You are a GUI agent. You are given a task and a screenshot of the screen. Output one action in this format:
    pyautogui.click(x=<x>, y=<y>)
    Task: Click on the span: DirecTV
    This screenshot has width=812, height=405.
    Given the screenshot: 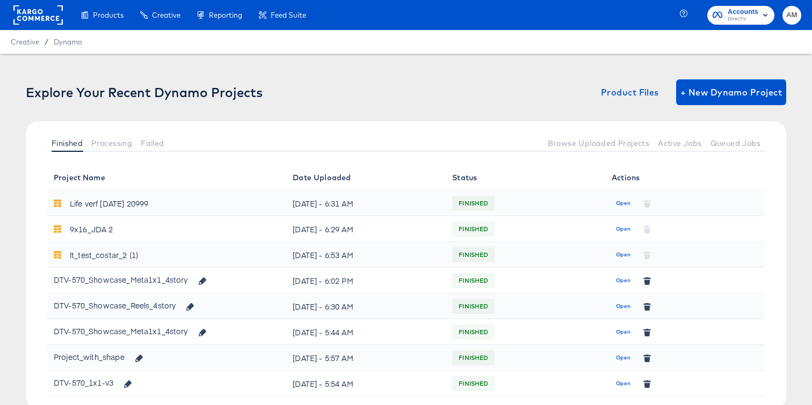 What is the action you would take?
    pyautogui.click(x=743, y=19)
    